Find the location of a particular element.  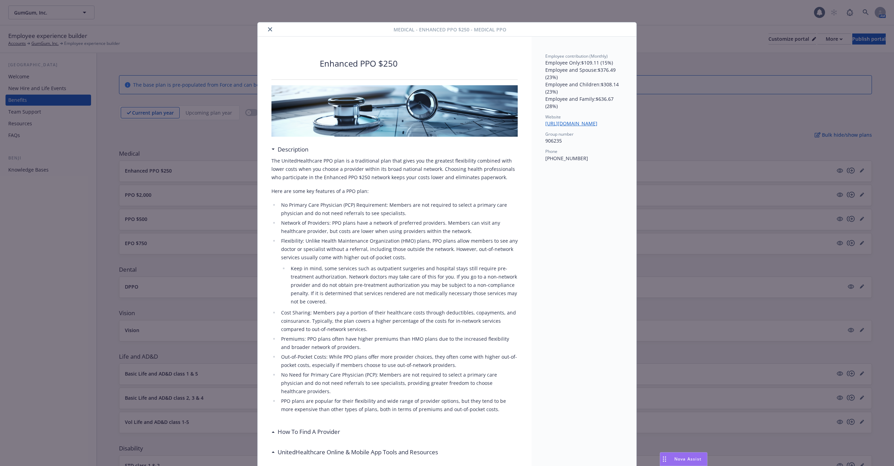

p: Employee and Spouse : $376.49 (23%) is located at coordinates (584, 73).